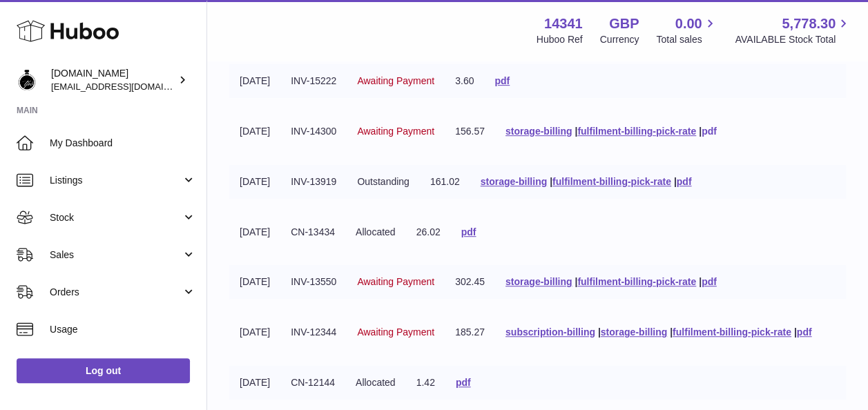 This screenshot has height=410, width=868. What do you see at coordinates (313, 383) in the screenshot?
I see `td: CN-12144` at bounding box center [313, 383].